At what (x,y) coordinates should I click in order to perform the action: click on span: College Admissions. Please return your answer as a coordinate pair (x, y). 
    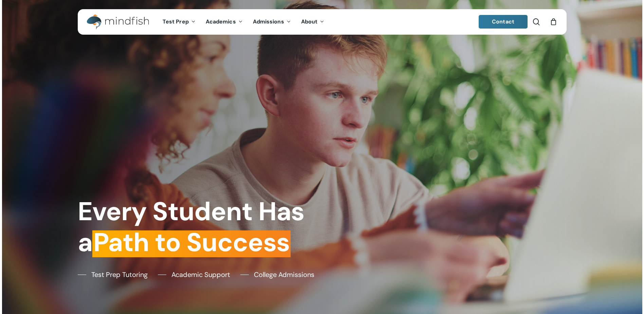
    Looking at the image, I should click on (284, 275).